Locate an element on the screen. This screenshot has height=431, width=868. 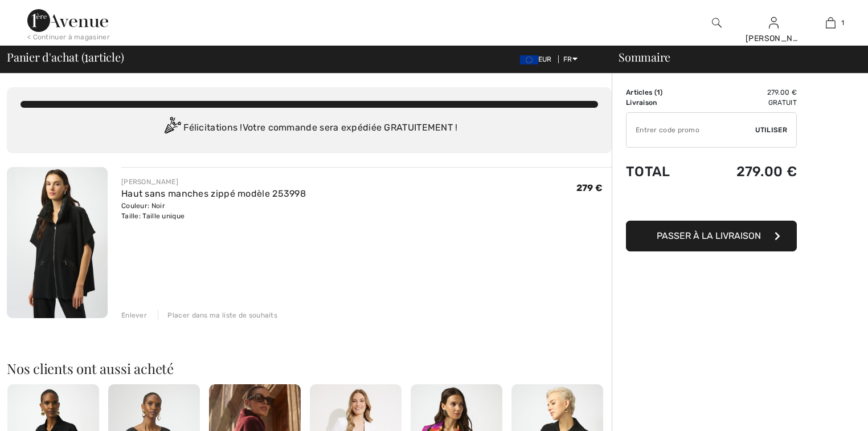
img: recherche is located at coordinates (717, 23).